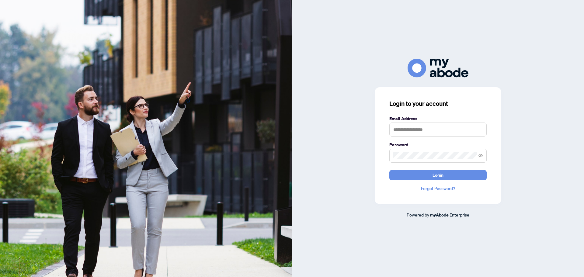 The height and width of the screenshot is (277, 584). I want to click on img: ma-logo, so click(438, 68).